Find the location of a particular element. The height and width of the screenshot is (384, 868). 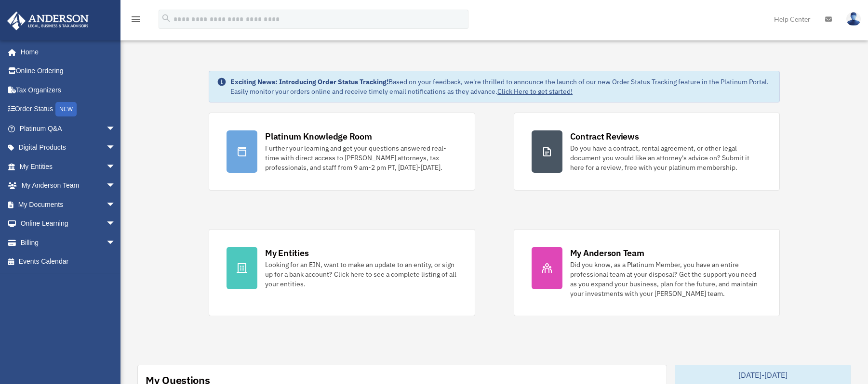

div: Based on your feedback, we're thrilled to announce the launch of our new Order Status Tracking fe... is located at coordinates (501, 86).